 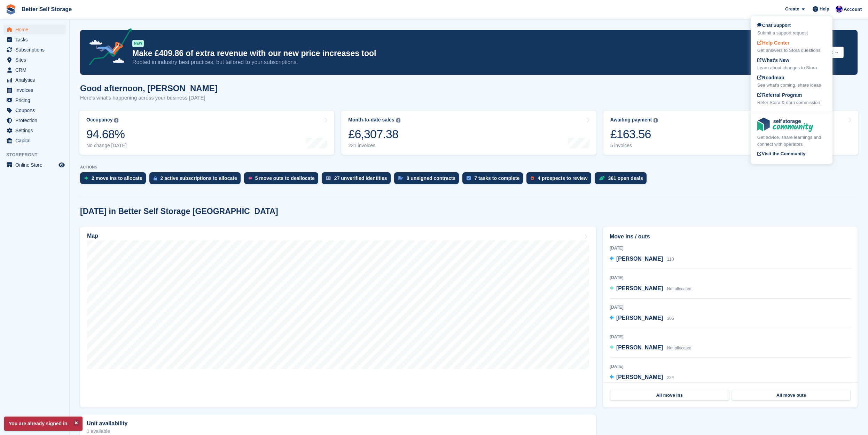 What do you see at coordinates (771, 78) in the screenshot?
I see `span: Roadmap` at bounding box center [771, 78].